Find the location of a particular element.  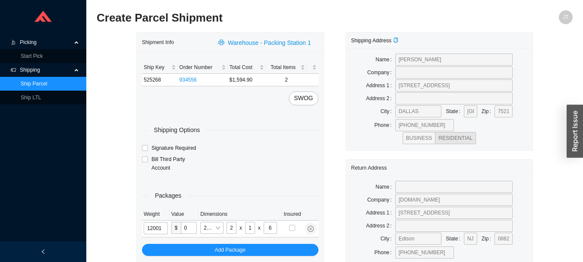

span: copy is located at coordinates (396, 40).